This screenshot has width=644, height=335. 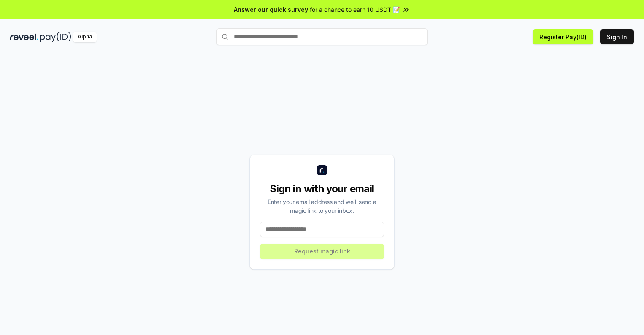 I want to click on img: logo_small, so click(x=322, y=170).